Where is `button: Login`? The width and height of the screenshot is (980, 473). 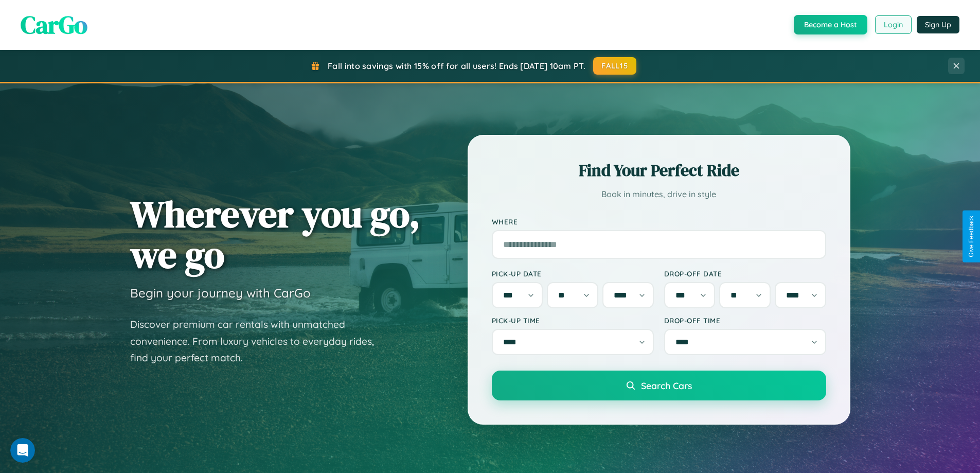
button: Login is located at coordinates (893, 25).